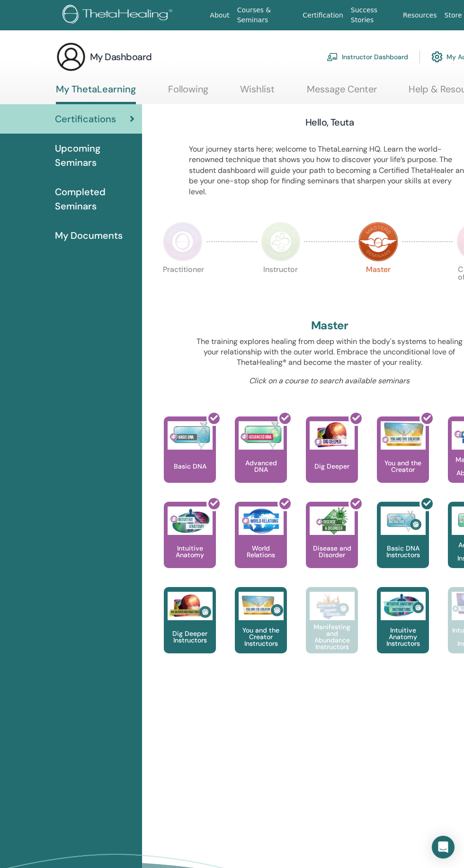  I want to click on p: Basic DNA Instructors, so click(403, 551).